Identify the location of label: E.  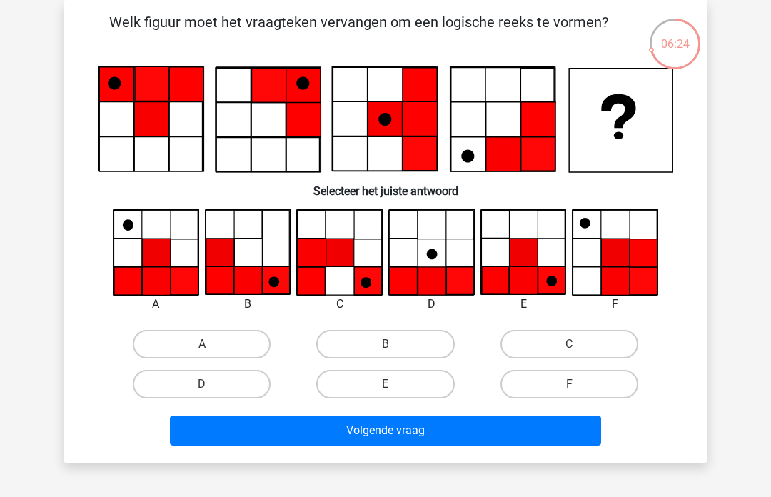
(385, 384).